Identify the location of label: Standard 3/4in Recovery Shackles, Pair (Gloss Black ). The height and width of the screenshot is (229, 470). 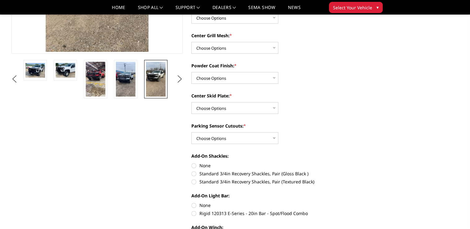
(277, 174).